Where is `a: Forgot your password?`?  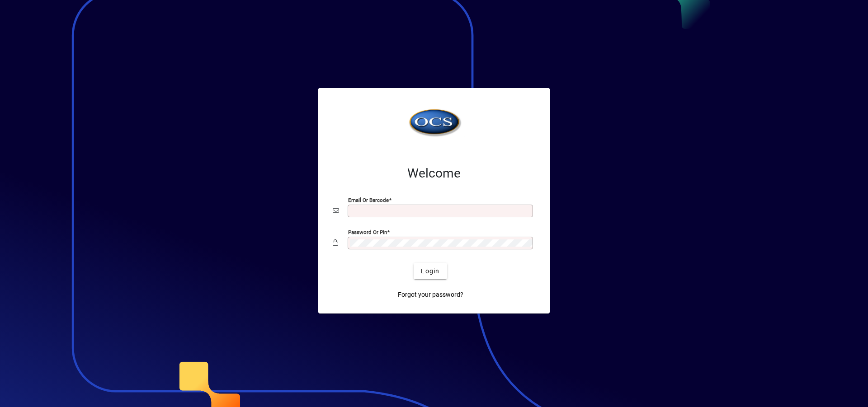 a: Forgot your password? is located at coordinates (430, 295).